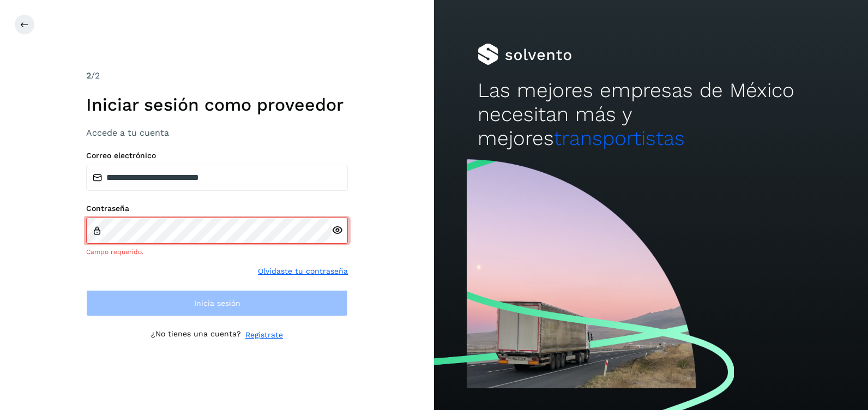 This screenshot has height=410, width=868. I want to click on a: Olvidaste tu contraseña, so click(303, 271).